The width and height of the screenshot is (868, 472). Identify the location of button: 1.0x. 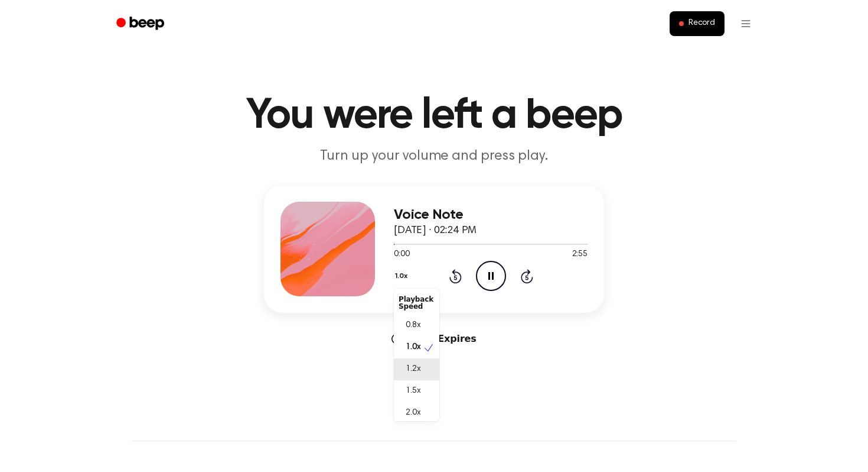
(403, 276).